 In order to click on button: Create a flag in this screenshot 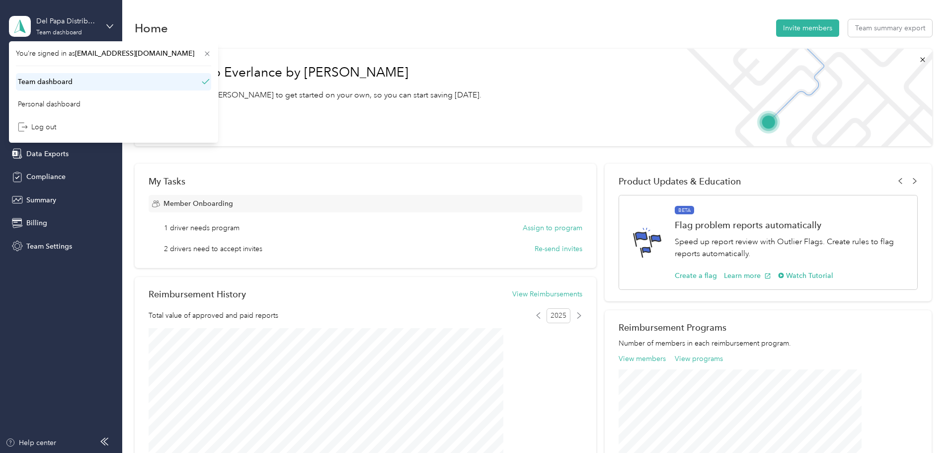, I will do `click(695, 275)`.